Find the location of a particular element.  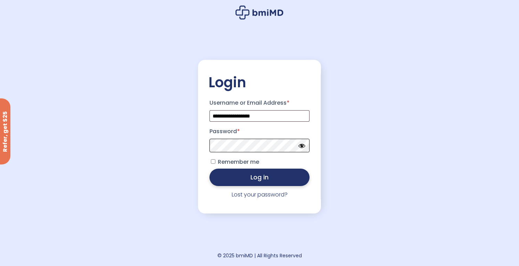

span: Remember me is located at coordinates (238, 161).